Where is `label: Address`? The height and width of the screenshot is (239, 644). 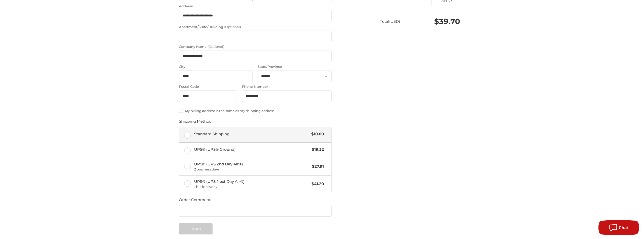 label: Address is located at coordinates (255, 6).